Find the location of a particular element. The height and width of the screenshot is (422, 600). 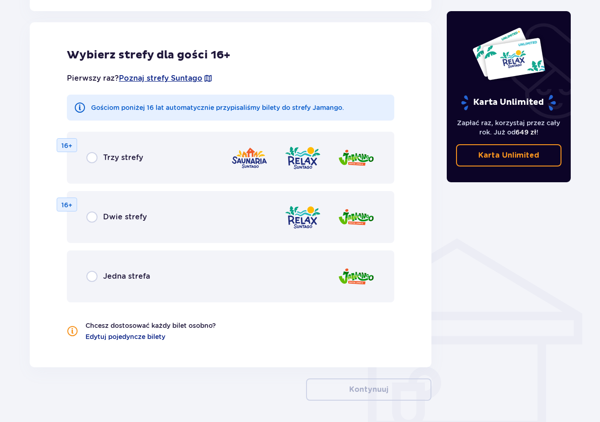

img: Dwie karty całoroczne do Suntago z napisem 'UNLIMITED RELAX', na białym tle z tropikalnymi liśćmi... is located at coordinates (508, 54).